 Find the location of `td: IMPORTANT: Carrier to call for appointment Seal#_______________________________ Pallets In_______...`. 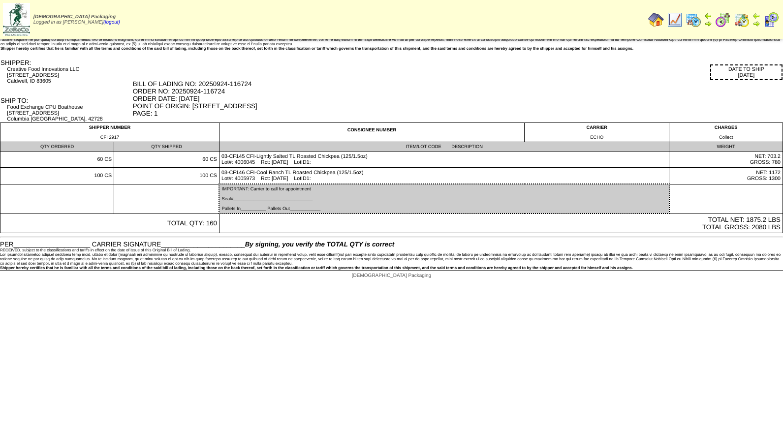

td: IMPORTANT: Carrier to call for appointment Seal#_______________________________ Pallets In_______... is located at coordinates (444, 199).